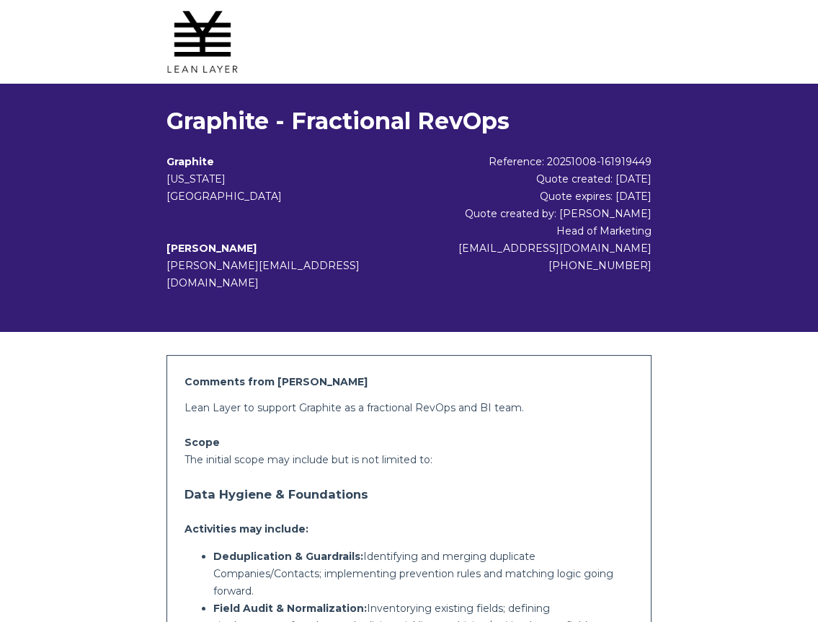 The width and height of the screenshot is (818, 622). I want to click on p: The initial scope may include but is not limited to:, so click(410, 459).